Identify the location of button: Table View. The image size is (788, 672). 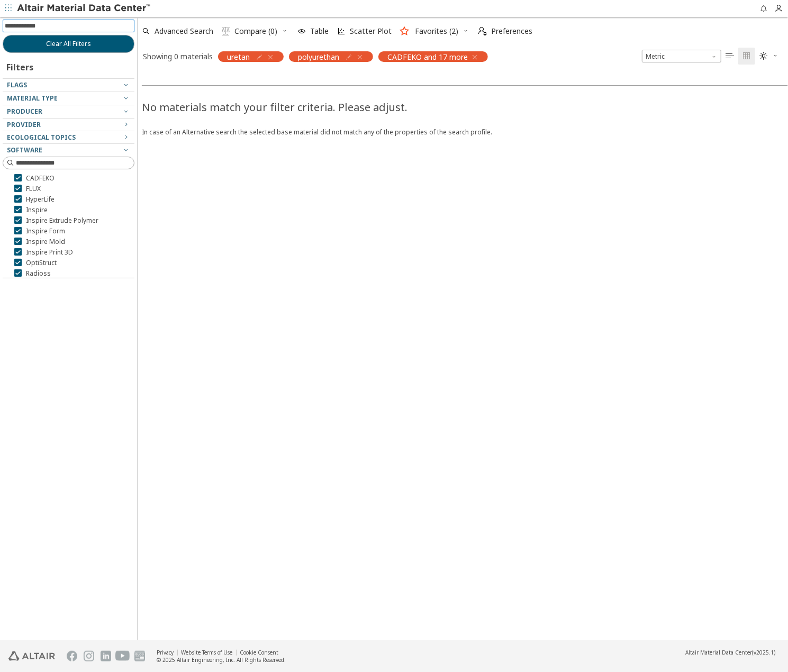
(730, 56).